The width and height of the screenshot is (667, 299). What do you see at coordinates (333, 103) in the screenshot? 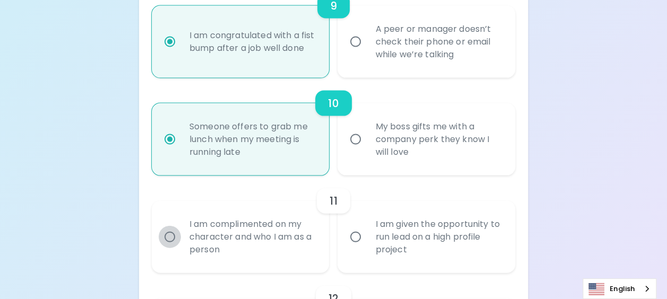
I see `h6: 10` at bounding box center [333, 103].